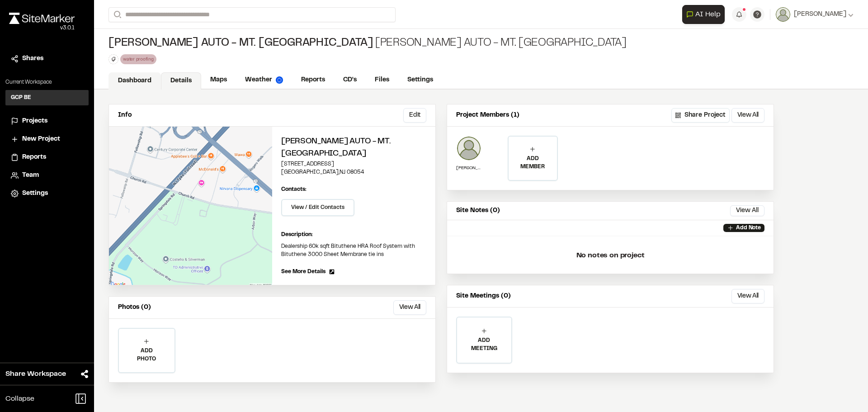  What do you see at coordinates (138, 59) in the screenshot?
I see `div: water proofing` at bounding box center [138, 59].